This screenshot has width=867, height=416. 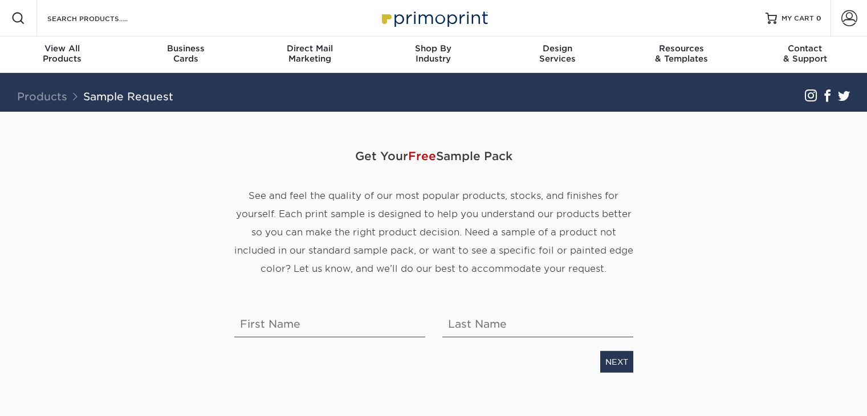 I want to click on span: MY CART, so click(x=798, y=18).